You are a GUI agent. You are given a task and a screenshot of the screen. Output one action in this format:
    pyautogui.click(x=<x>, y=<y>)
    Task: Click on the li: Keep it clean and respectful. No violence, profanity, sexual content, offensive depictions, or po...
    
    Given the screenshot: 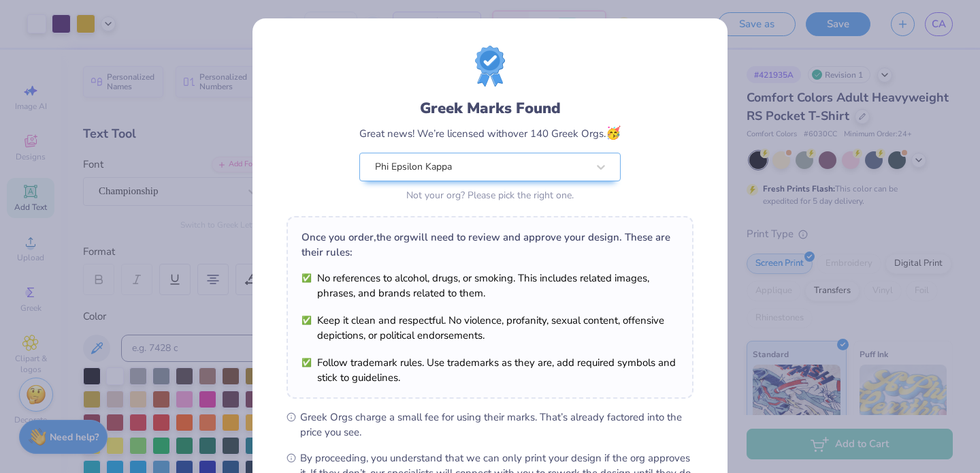 What is the action you would take?
    pyautogui.click(x=490, y=327)
    